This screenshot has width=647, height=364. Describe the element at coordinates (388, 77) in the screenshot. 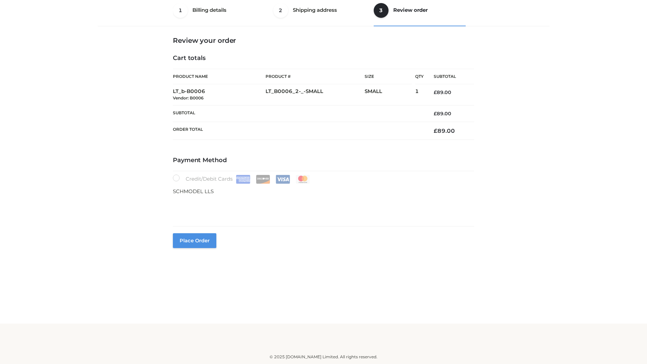

I see `th: Size` at that location.